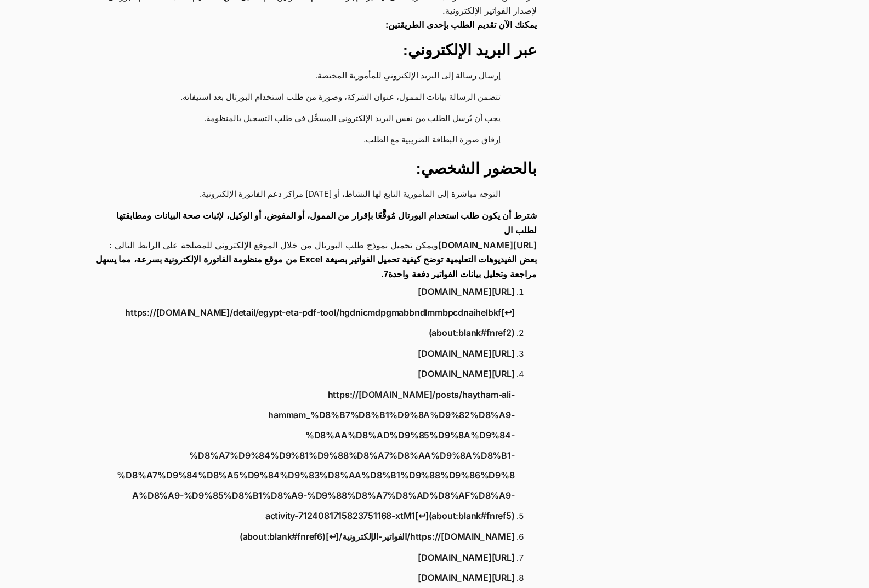  I want to click on strong: شترط أن يكون طلب استخدام البورتال مُوقَّعًا بإقرار من الممول، أو المفوض، أو الوكيل، لإثبات صحة ال..., so click(345, 215).